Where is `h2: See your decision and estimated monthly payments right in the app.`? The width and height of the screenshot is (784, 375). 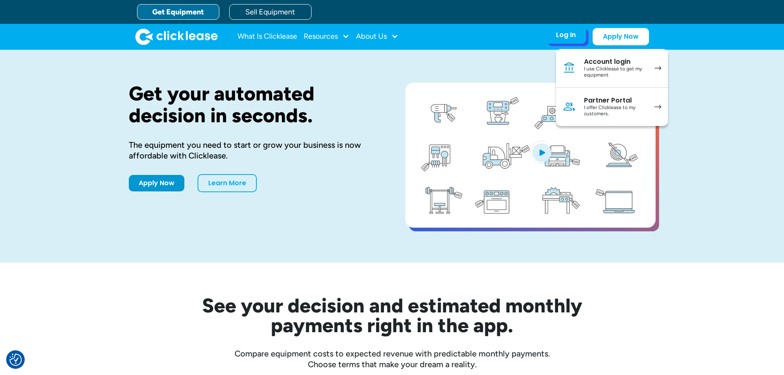
h2: See your decision and estimated monthly payments right in the app. is located at coordinates (392, 315).